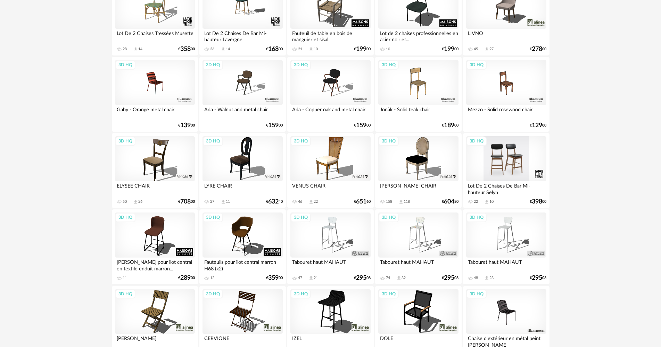  Describe the element at coordinates (273, 49) in the screenshot. I see `span: 168` at that location.